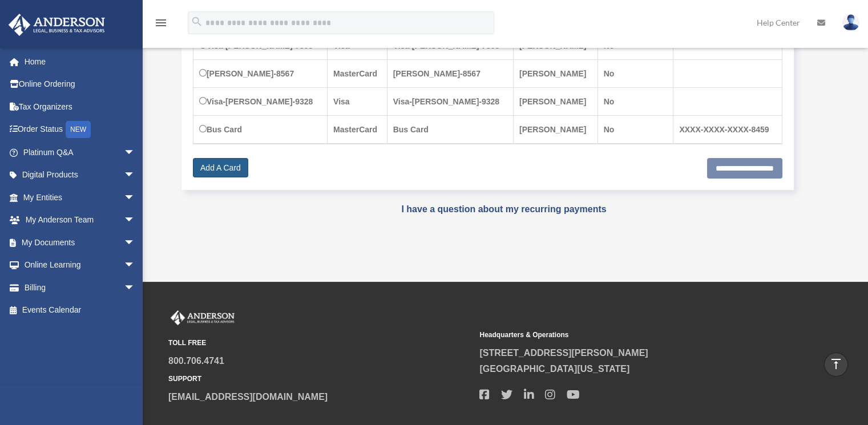  Describe the element at coordinates (631, 335) in the screenshot. I see `small: Headquarters & Operations` at that location.